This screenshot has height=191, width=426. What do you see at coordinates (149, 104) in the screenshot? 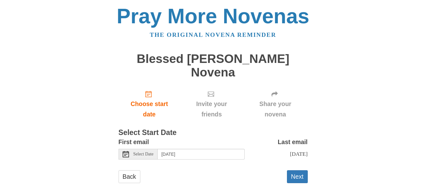
I see `a: Choose start date` at bounding box center [149, 104].